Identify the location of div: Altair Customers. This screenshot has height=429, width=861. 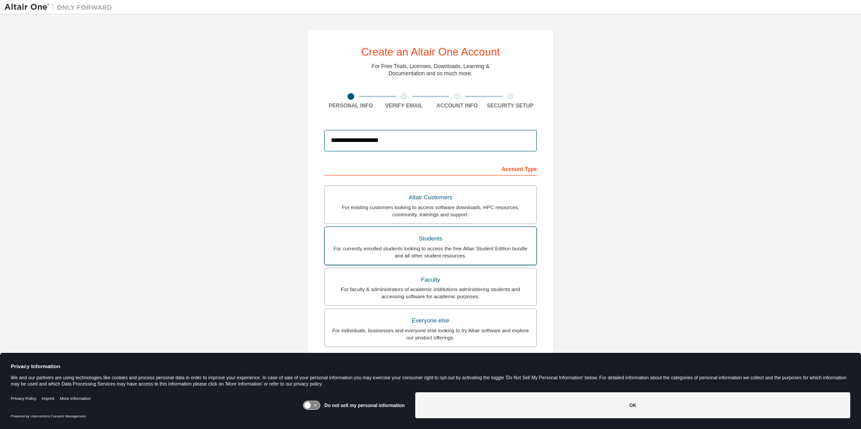
(430, 198).